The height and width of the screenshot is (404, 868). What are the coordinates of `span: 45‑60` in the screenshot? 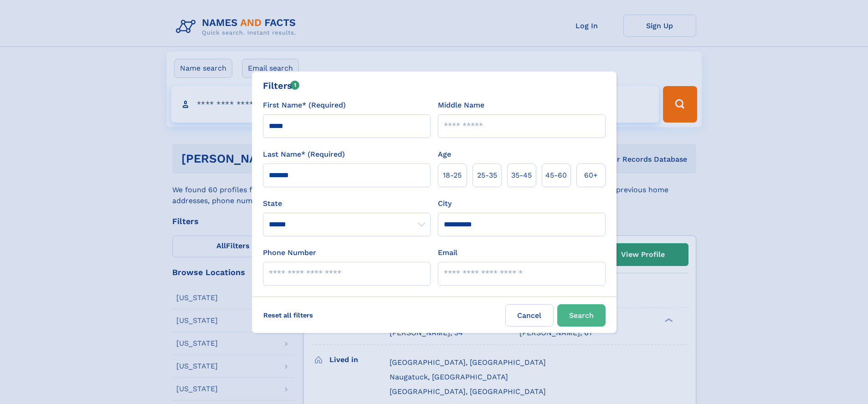 It's located at (556, 175).